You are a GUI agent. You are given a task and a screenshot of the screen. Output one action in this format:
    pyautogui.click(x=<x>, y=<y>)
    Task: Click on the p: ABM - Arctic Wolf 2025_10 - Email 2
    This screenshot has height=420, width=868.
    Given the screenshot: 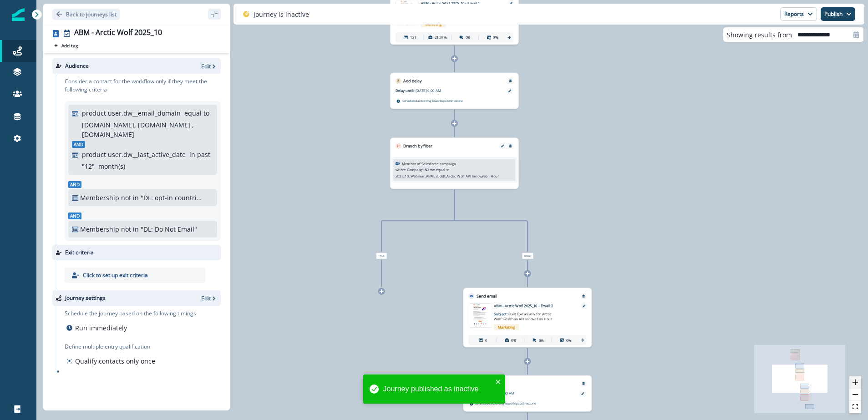 What is the action you would take?
    pyautogui.click(x=534, y=306)
    